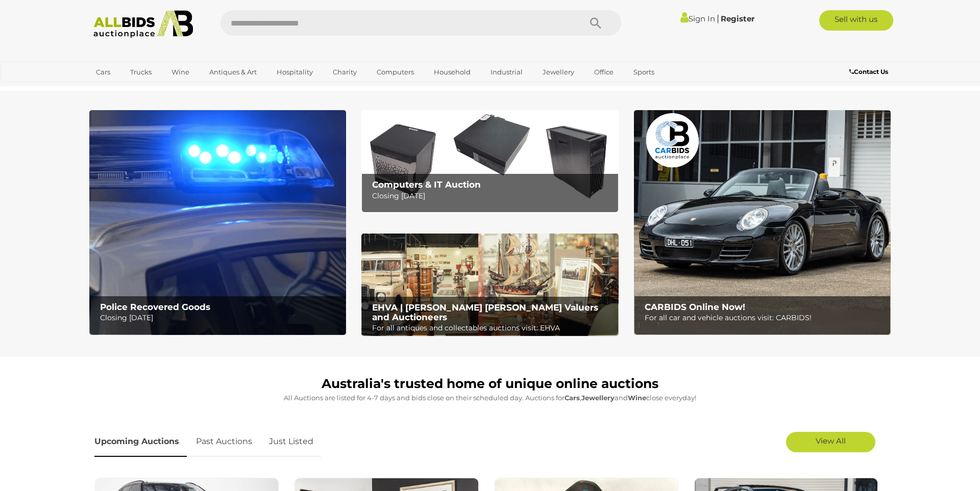  Describe the element at coordinates (830, 440) in the screenshot. I see `span: View All` at that location.